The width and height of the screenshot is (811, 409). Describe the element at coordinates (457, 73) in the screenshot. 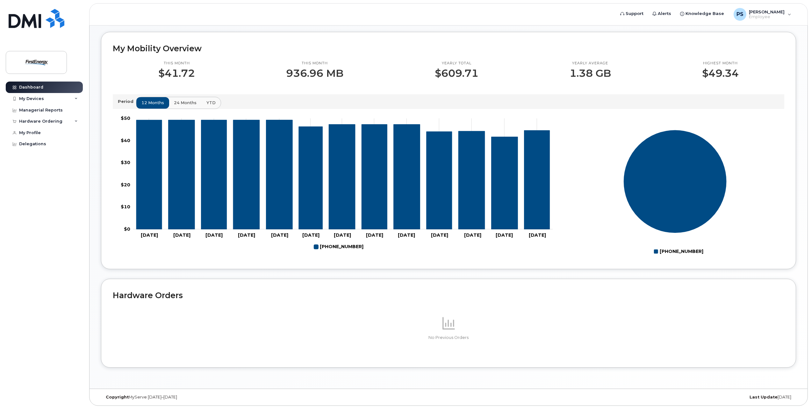

I see `p: $609.71` at that location.